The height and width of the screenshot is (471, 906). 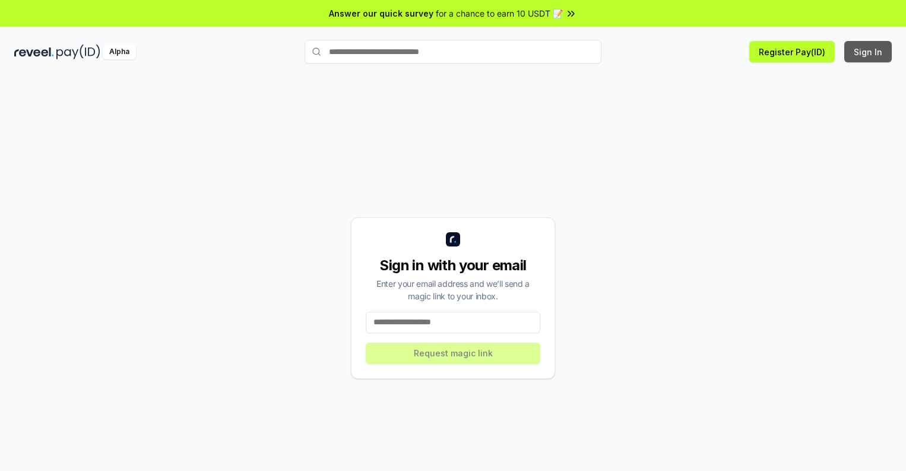 I want to click on div: Alpha, so click(x=119, y=52).